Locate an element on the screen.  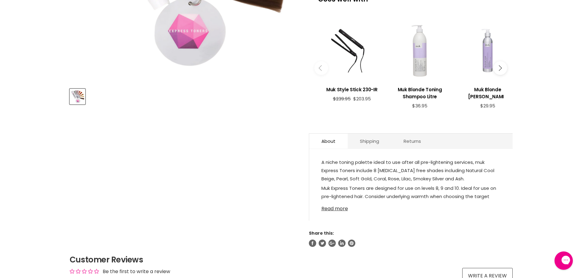
a: View product:Muk Style Stick 230-IR is located at coordinates (352, 89).